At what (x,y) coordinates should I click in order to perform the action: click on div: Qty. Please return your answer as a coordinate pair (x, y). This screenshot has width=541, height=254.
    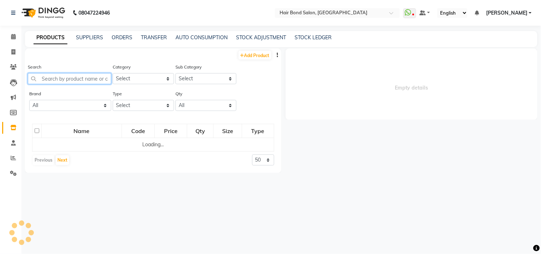
    Looking at the image, I should click on (200, 131).